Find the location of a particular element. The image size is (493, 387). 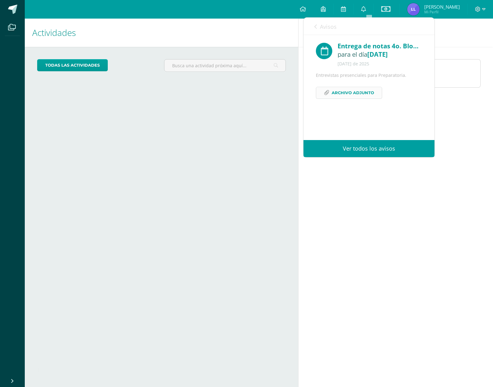

h1: Actividades is located at coordinates (161, 32).